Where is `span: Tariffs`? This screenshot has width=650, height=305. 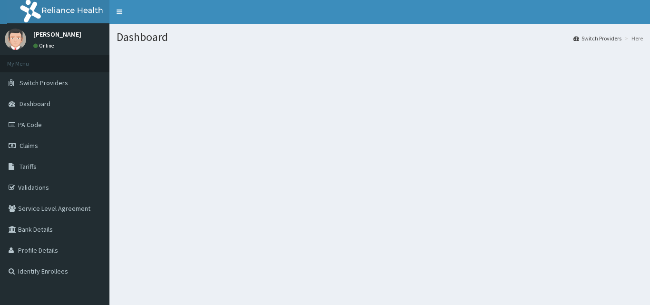 span: Tariffs is located at coordinates (28, 167).